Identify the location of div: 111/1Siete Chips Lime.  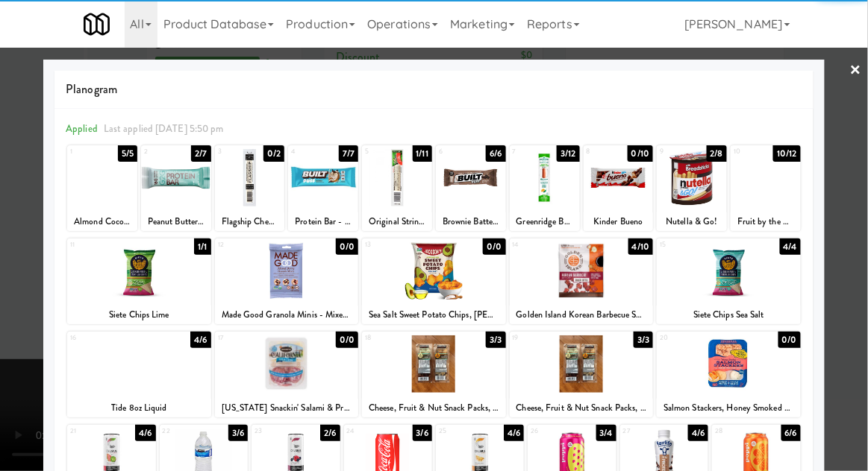
(139, 281).